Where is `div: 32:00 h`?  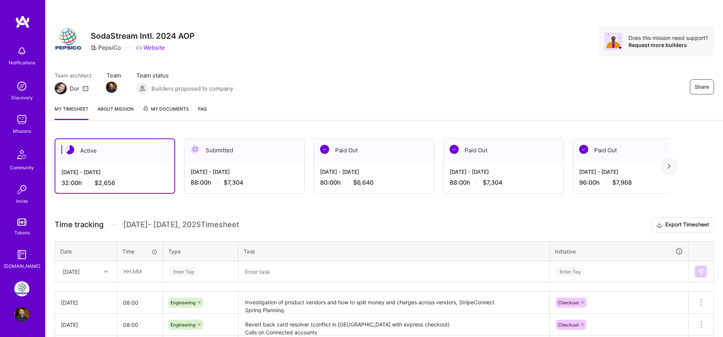 div: 32:00 h is located at coordinates (115, 183).